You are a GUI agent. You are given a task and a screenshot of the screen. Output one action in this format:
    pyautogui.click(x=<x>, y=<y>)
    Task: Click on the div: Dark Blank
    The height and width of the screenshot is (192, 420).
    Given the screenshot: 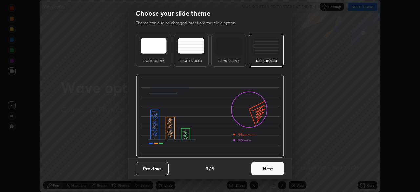 What is the action you would take?
    pyautogui.click(x=229, y=61)
    